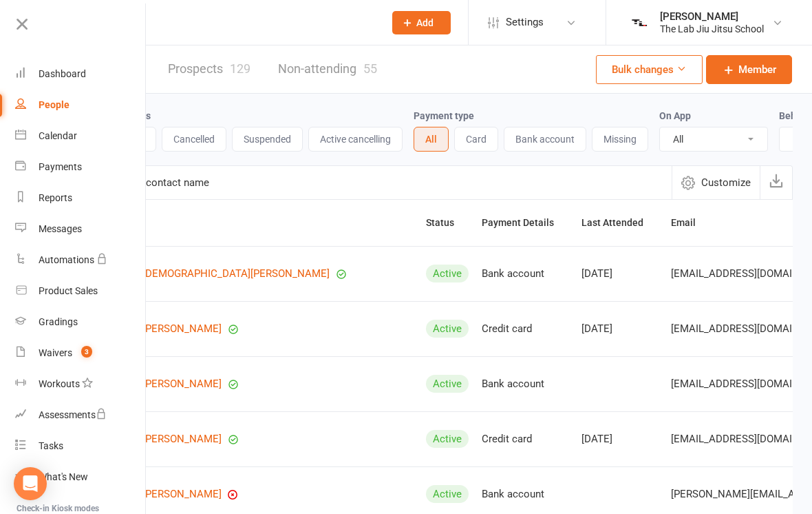 The height and width of the screenshot is (514, 812). What do you see at coordinates (620, 139) in the screenshot?
I see `button: Missing` at bounding box center [620, 139].